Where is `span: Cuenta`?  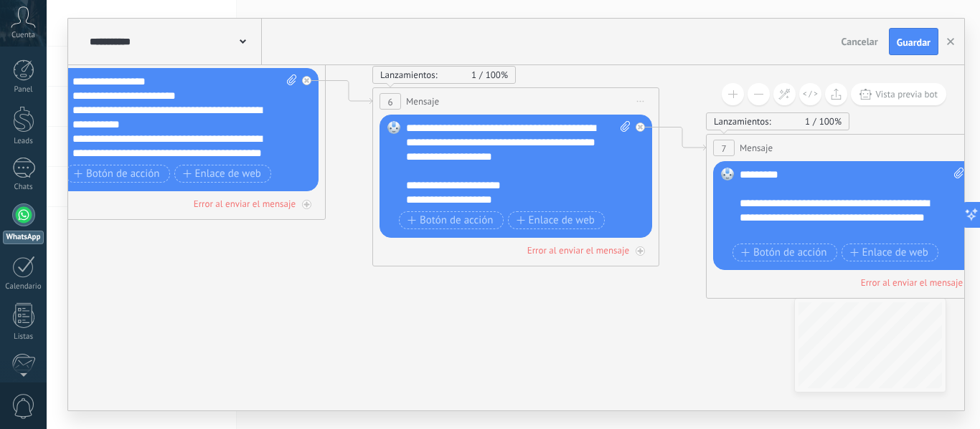
span: Cuenta is located at coordinates (22, 36).